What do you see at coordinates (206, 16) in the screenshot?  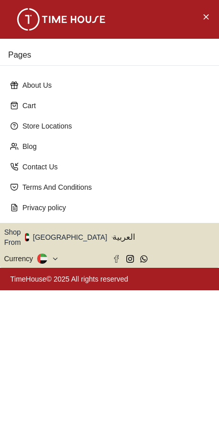 I see `button: Close Menu` at bounding box center [206, 16].